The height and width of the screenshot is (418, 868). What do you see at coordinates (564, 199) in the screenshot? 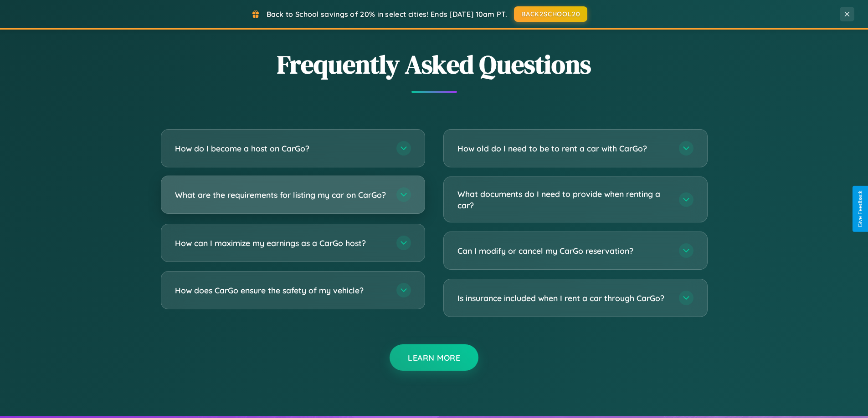
I see `h3: What documents do I need to provide when renting a car?` at bounding box center [564, 199].